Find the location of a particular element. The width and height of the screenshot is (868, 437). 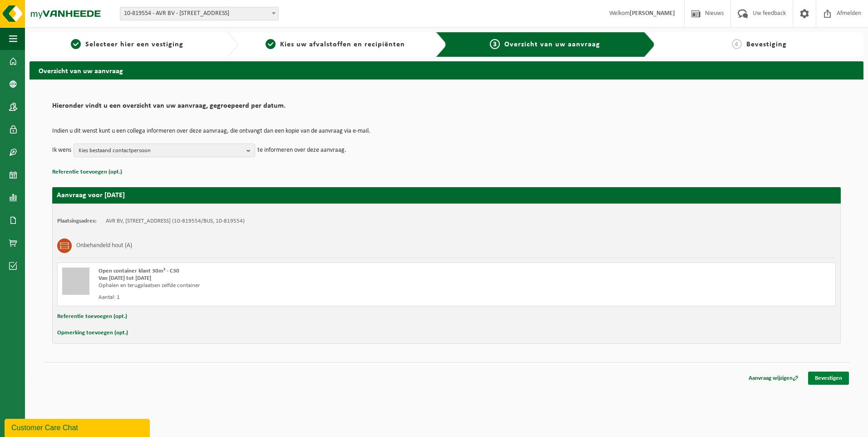

div: Customer Care Chat is located at coordinates (73, 11).